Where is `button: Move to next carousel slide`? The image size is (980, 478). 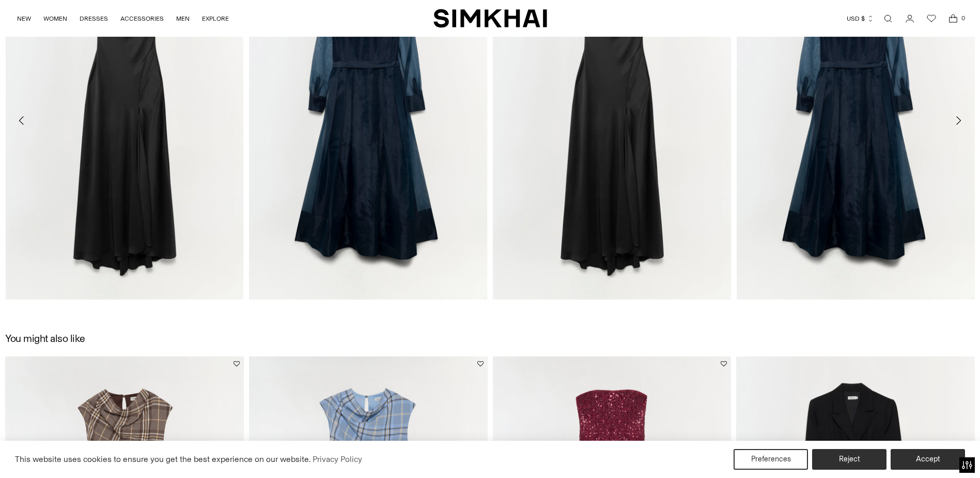 button: Move to next carousel slide is located at coordinates (959, 120).